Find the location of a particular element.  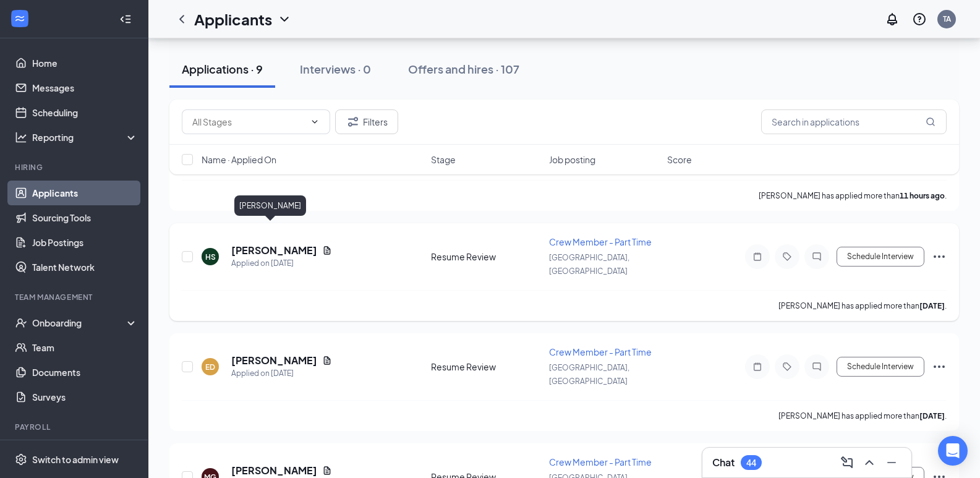

a: Messages is located at coordinates (85, 88).